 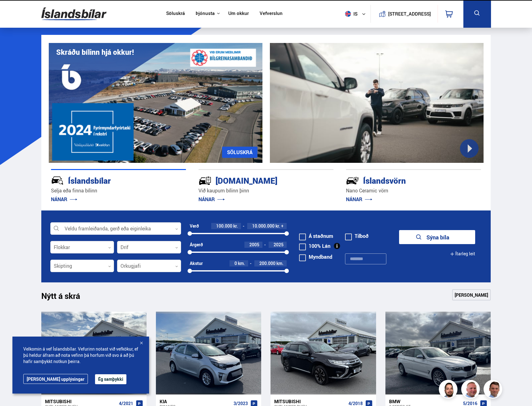 I want to click on div: Kia, so click(x=195, y=401).